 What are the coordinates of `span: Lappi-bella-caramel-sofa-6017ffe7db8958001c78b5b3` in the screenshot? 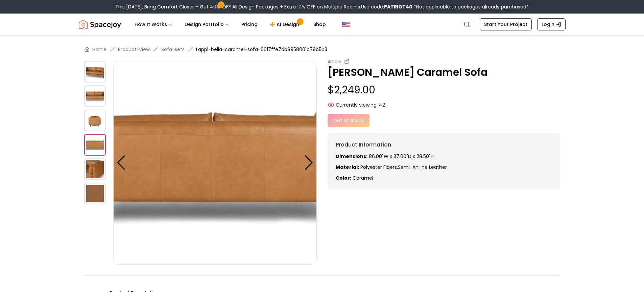 It's located at (261, 49).